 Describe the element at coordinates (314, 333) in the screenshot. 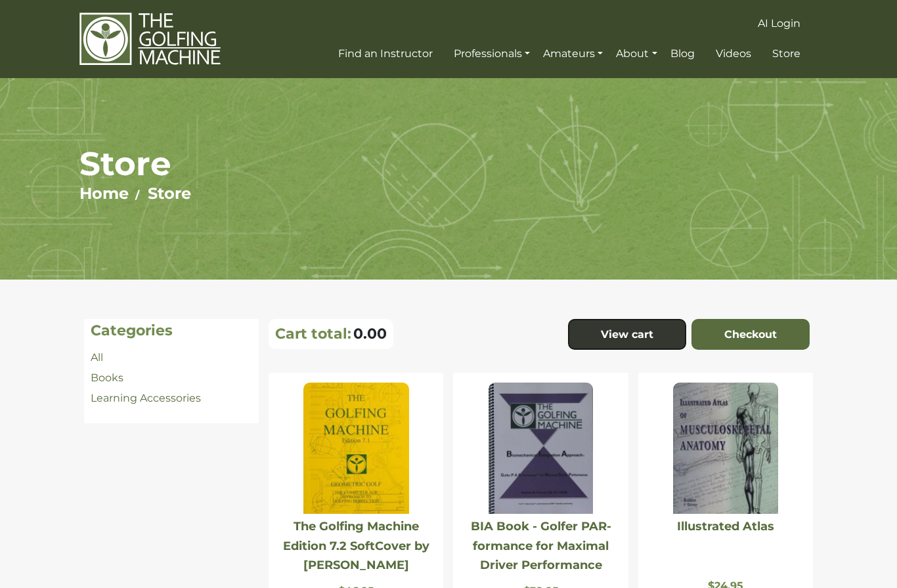

I see `p: Cart total:` at that location.